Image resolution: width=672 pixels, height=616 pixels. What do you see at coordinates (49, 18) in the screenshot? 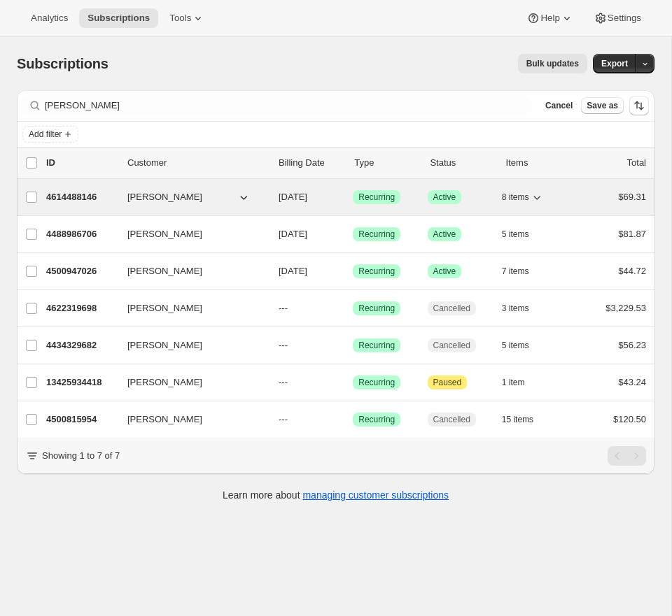
I see `span: Analytics` at bounding box center [49, 18].